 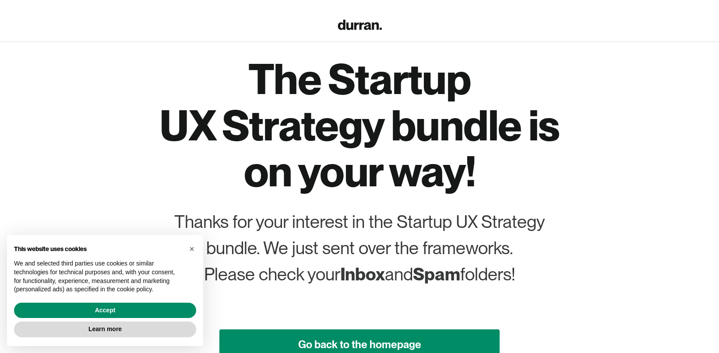 What do you see at coordinates (437, 275) in the screenshot?
I see `strong: Spam` at bounding box center [437, 275].